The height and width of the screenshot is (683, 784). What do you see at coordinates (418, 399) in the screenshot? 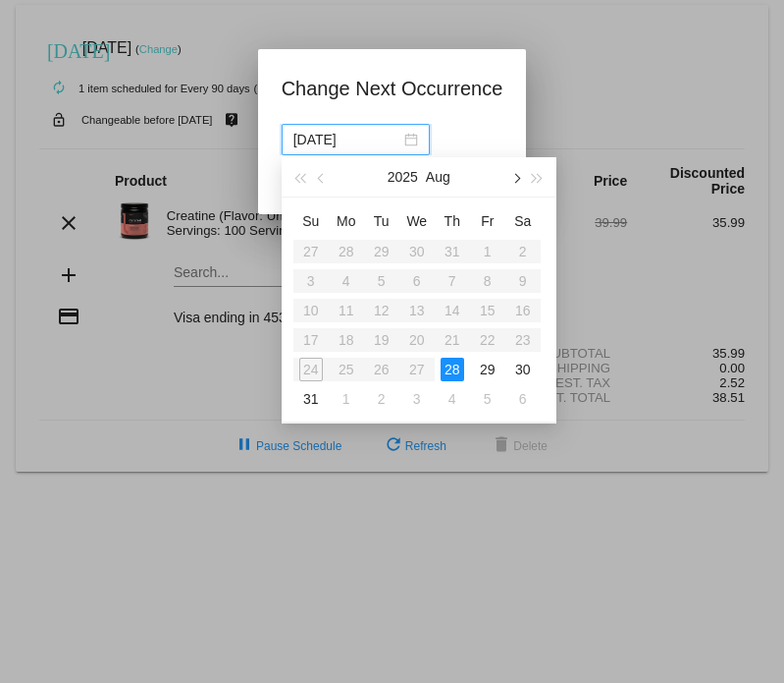
I see `td: 9/3/2025` at bounding box center [418, 399].